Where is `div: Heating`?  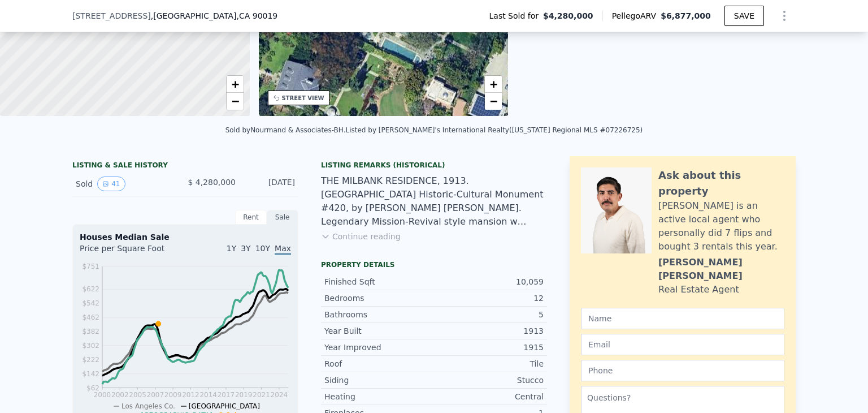
div: Heating is located at coordinates (379, 396).